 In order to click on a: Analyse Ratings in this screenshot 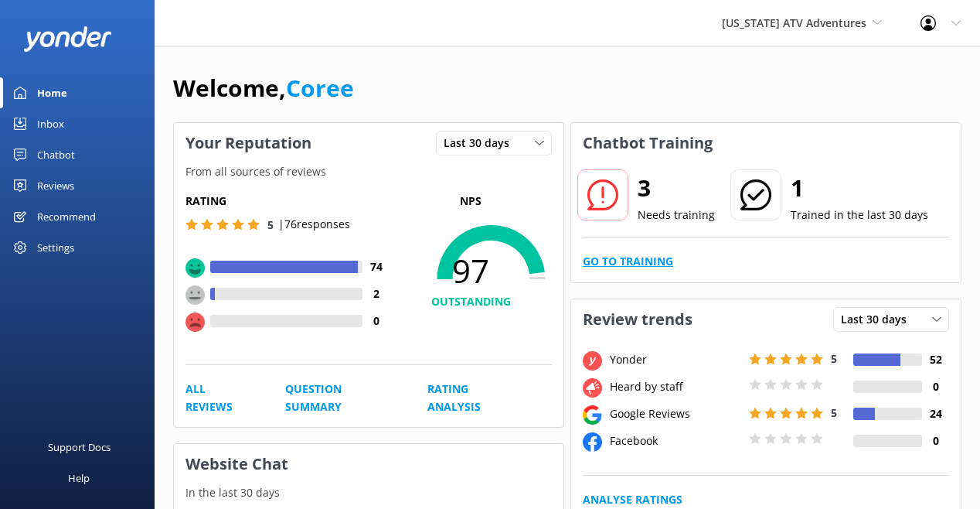, I will do `click(632, 500)`.